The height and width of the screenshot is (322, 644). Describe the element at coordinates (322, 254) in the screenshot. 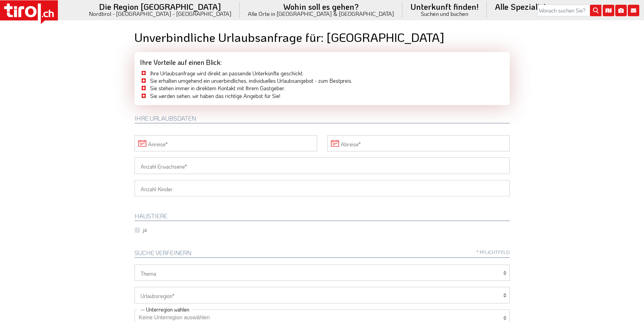

I see `h2: Suche verfeinern` at that location.